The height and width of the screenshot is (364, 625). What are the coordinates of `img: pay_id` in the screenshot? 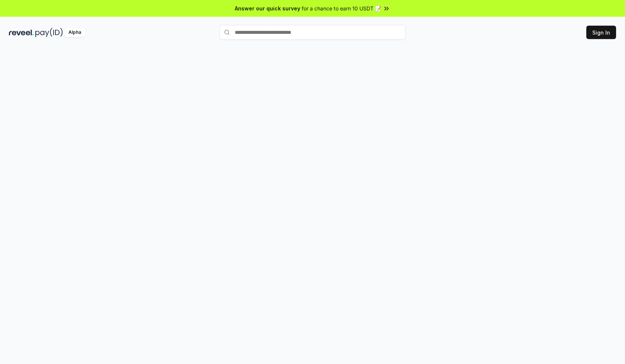 It's located at (49, 32).